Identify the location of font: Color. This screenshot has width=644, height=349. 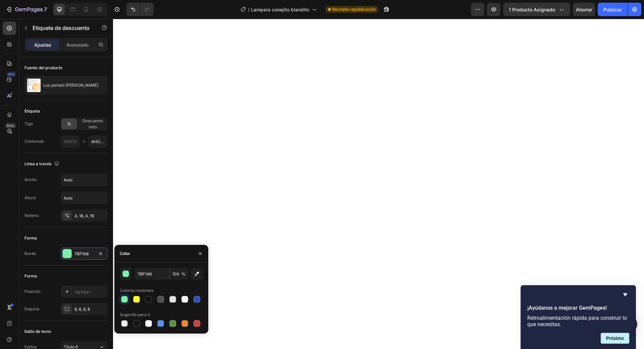
(125, 253).